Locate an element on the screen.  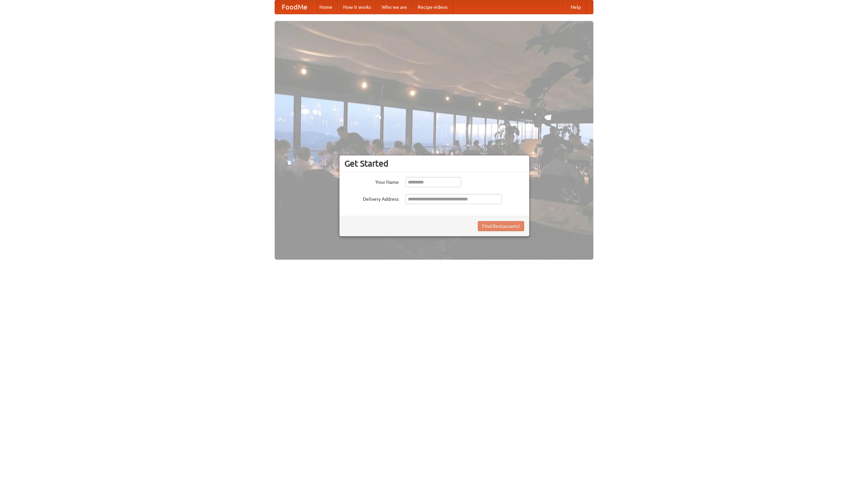
a: Who we are is located at coordinates (394, 7).